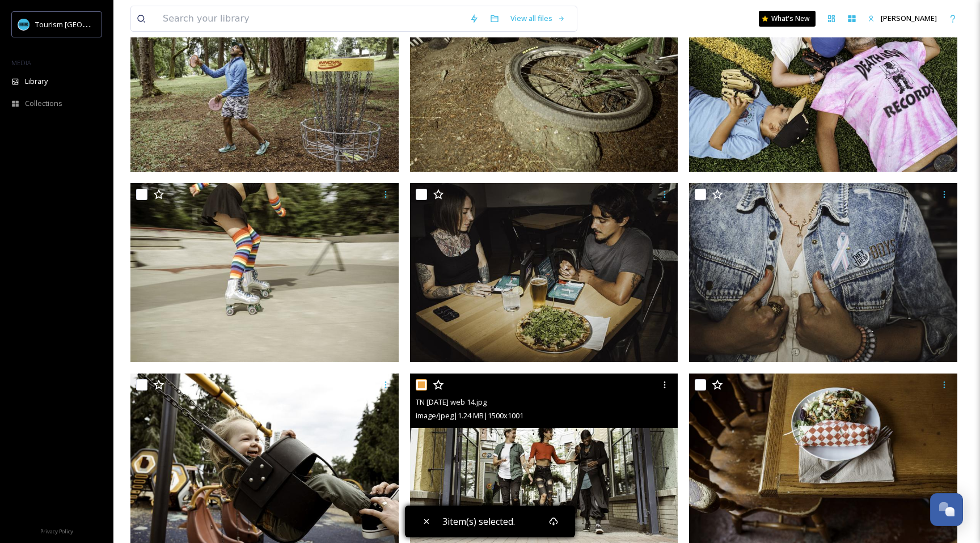 Image resolution: width=980 pixels, height=543 pixels. I want to click on span: image/jpeg | 1.24 MB | 1500 x 1001, so click(470, 415).